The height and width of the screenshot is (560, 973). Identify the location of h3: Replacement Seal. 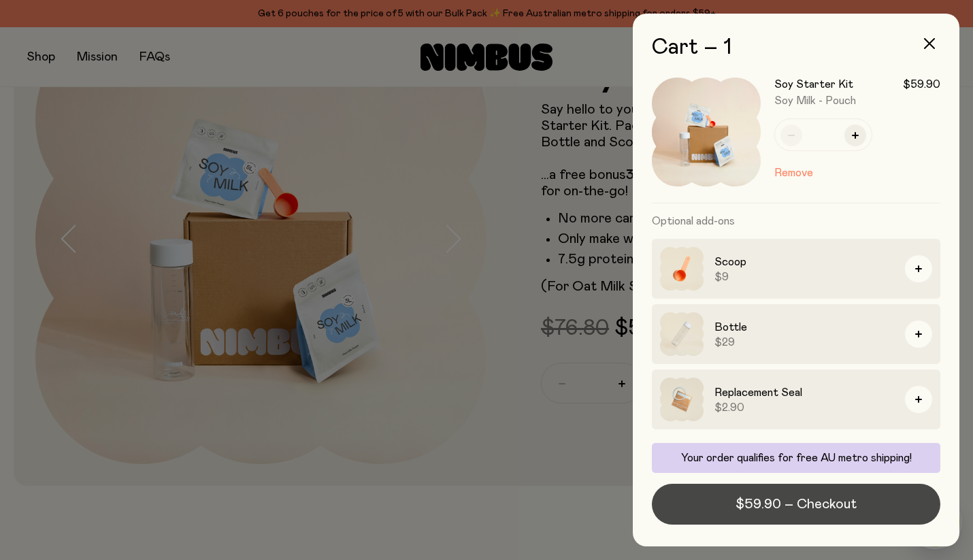
(804, 393).